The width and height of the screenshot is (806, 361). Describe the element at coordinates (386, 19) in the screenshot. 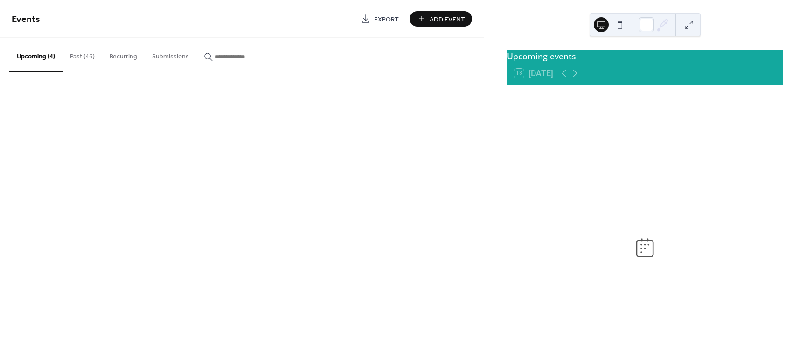

I see `span: Export` at that location.